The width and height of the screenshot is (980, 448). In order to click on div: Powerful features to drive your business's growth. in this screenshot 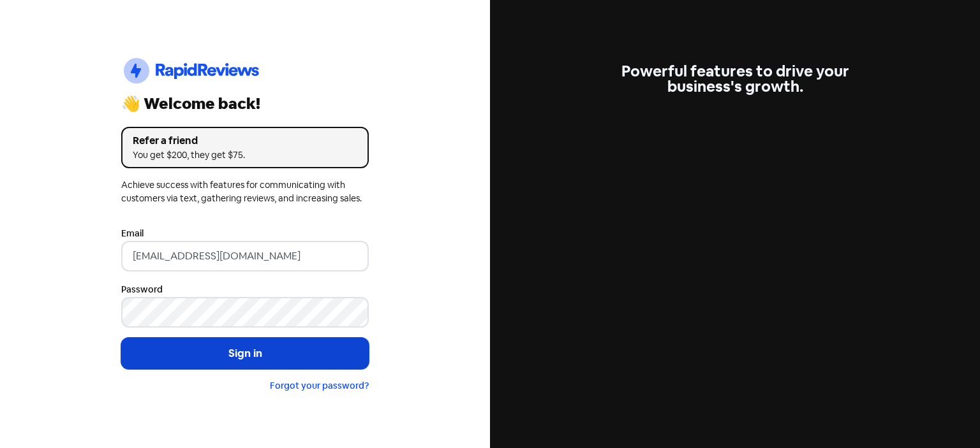, I will do `click(735, 79)`.